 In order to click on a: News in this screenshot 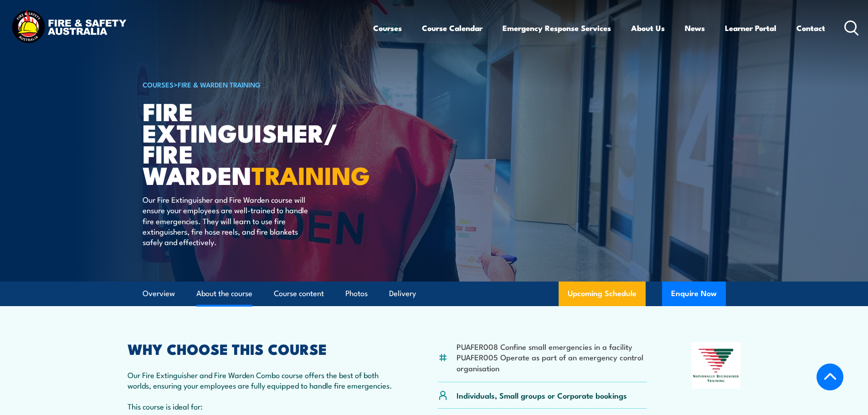, I will do `click(695, 28)`.